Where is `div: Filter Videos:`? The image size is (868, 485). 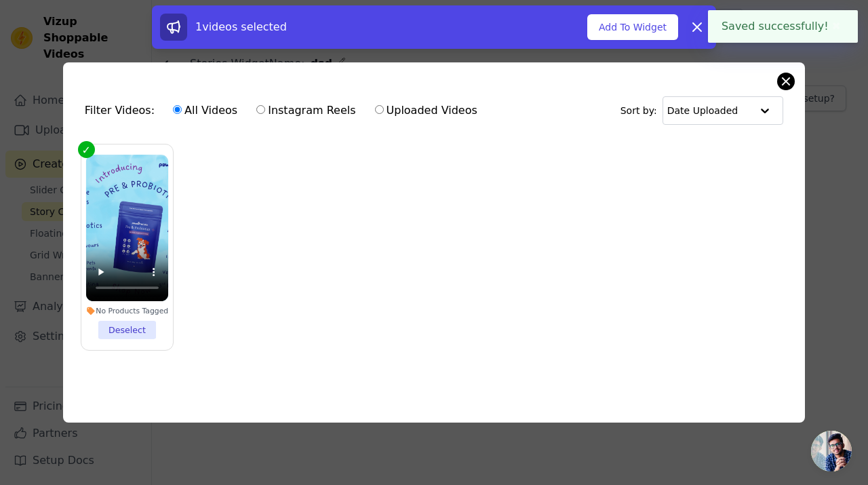
div: Filter Videos: is located at coordinates (285, 111).